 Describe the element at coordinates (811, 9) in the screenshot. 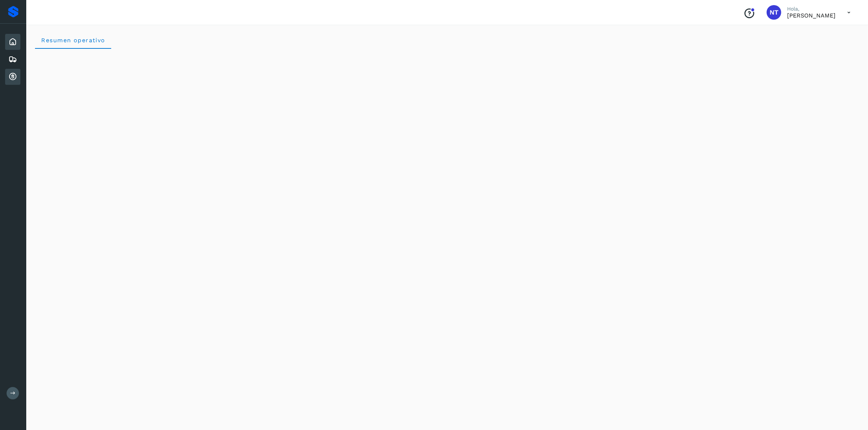

I see `p: Hola,` at that location.